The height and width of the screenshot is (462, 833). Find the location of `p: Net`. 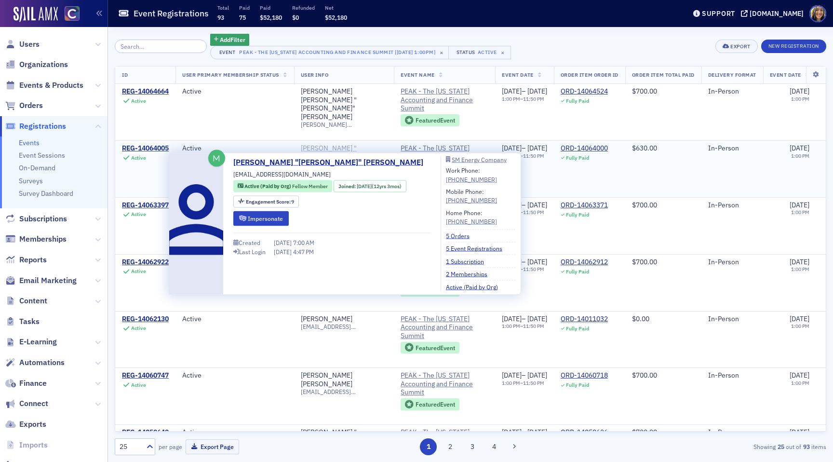

p: Net is located at coordinates (336, 8).